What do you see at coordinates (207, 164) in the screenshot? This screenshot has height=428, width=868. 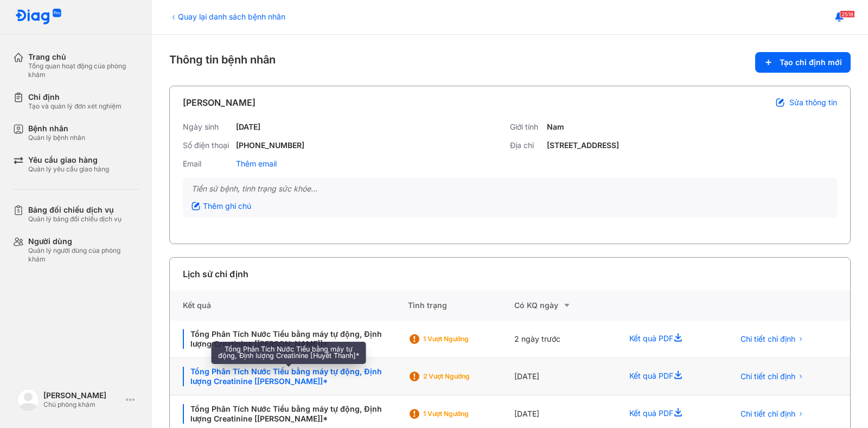 I see `div: Email` at bounding box center [207, 164].